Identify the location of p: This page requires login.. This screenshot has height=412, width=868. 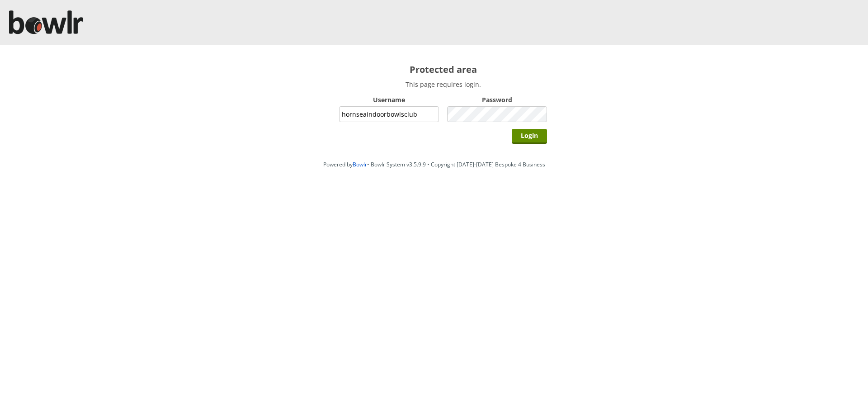
(443, 84).